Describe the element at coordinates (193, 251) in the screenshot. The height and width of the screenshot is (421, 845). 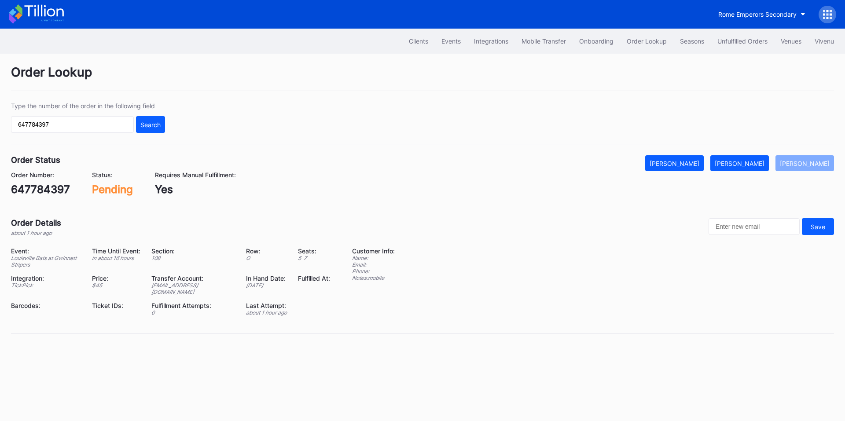
I see `div: Section:` at that location.